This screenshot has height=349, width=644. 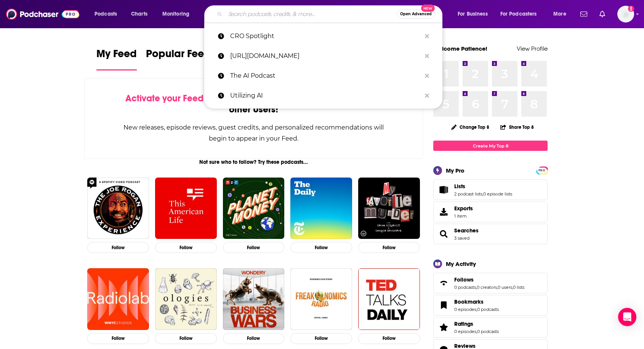 I want to click on a: 0 episodes, so click(x=465, y=309).